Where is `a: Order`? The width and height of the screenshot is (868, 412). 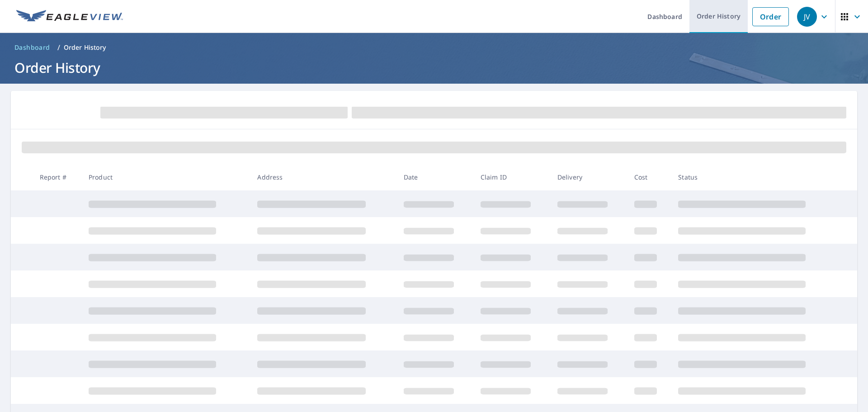 a: Order is located at coordinates (771, 17).